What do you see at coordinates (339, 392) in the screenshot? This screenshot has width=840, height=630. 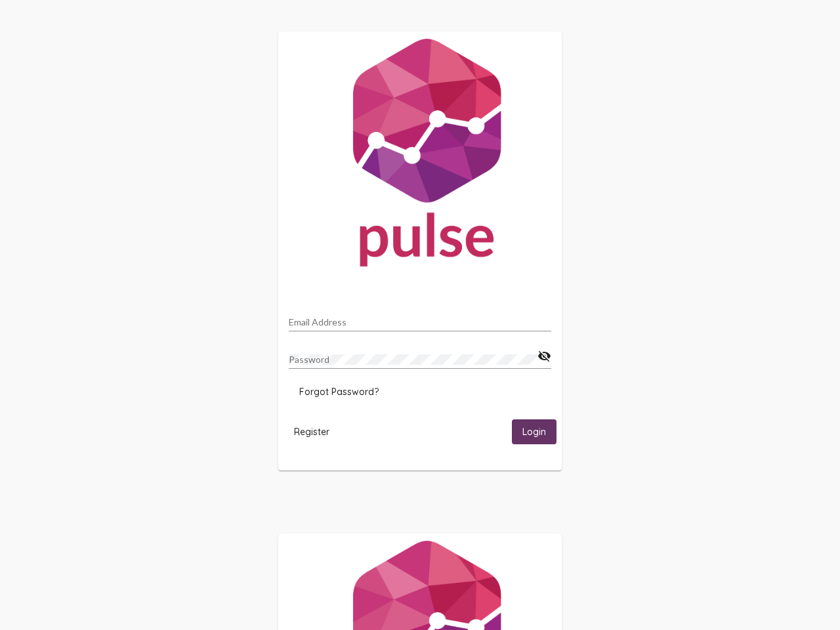 I see `button: Forgot Password?` at bounding box center [339, 392].